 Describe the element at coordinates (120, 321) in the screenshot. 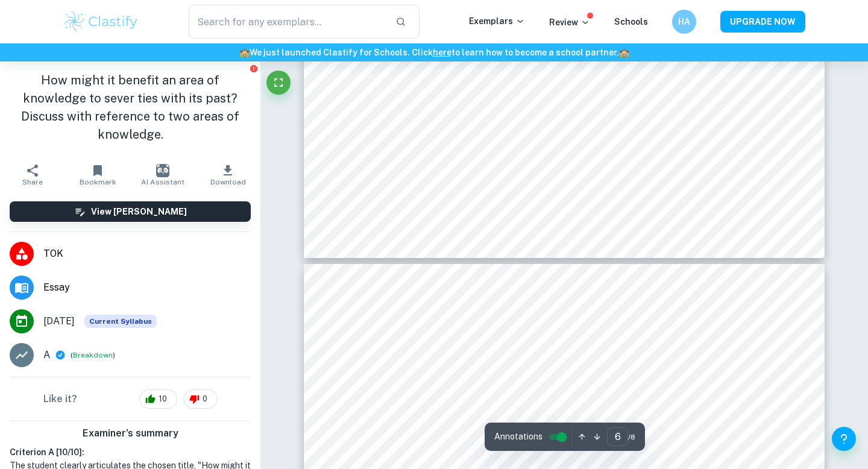

I see `span: Current Syllabus` at that location.